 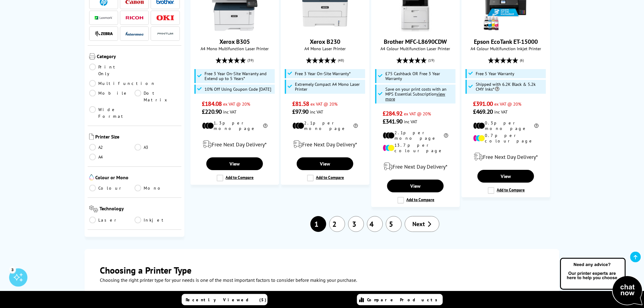 What do you see at coordinates (322, 280) in the screenshot?
I see `p: Choosing the right printer type for your needs is one of the most important factors to consider b...` at bounding box center [322, 280].